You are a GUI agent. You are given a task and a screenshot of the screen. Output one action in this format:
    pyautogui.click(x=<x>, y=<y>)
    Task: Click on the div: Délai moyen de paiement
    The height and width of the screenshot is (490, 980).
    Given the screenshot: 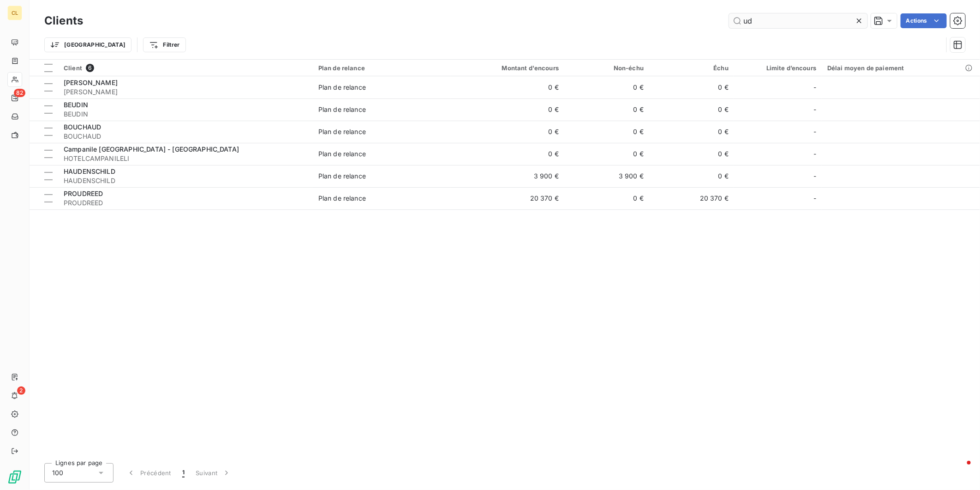 What is the action you would take?
    pyautogui.click(x=901, y=68)
    